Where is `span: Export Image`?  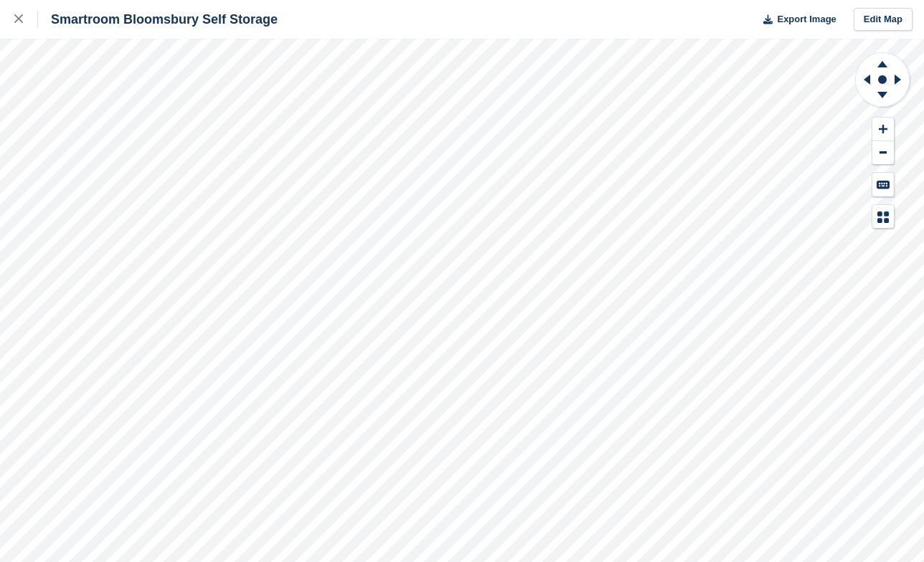
span: Export Image is located at coordinates (806, 19).